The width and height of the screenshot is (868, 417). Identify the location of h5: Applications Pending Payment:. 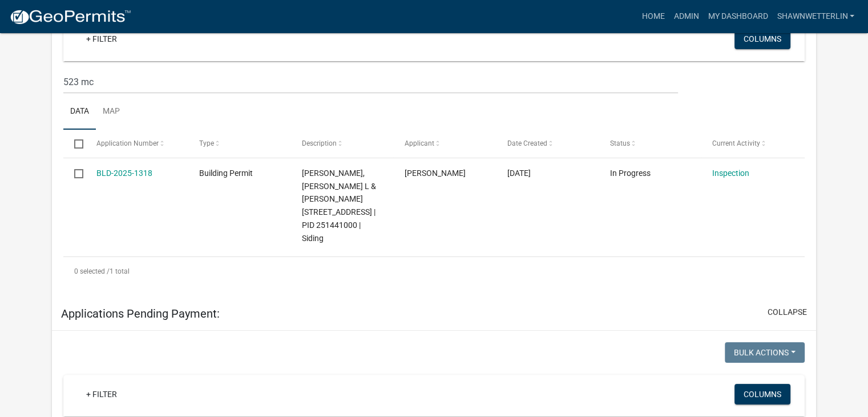
(140, 314).